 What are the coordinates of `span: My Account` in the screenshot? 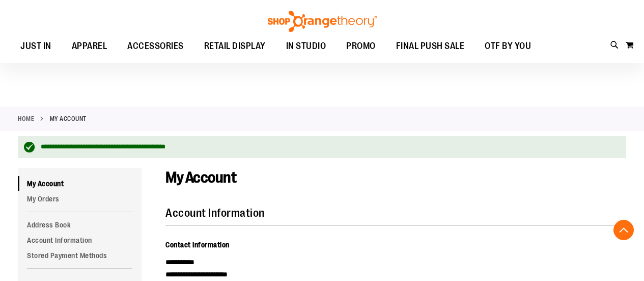 It's located at (201, 177).